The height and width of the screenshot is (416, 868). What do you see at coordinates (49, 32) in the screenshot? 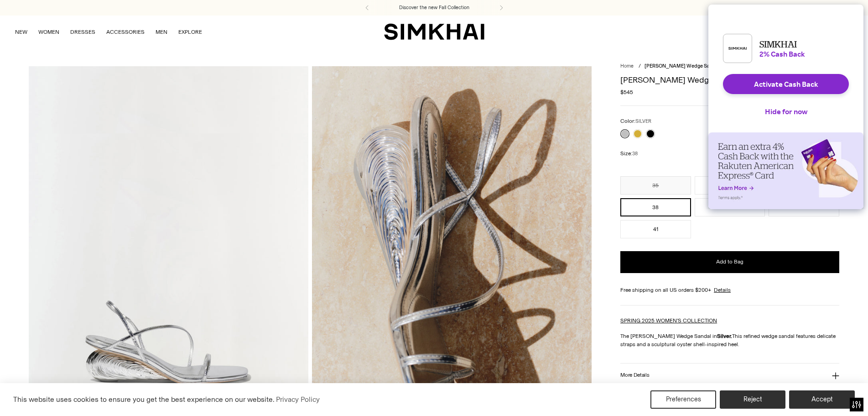
I see `a: WOMEN` at bounding box center [49, 32].